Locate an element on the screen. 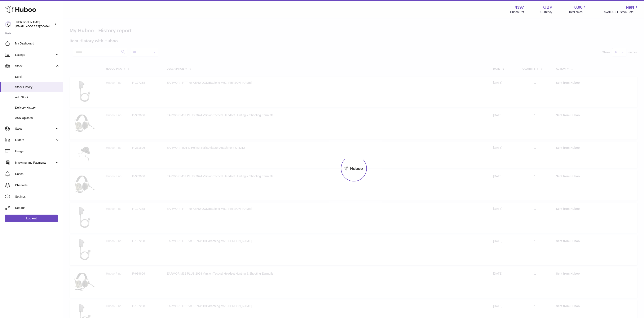  a: NaN AVAILABLE Stock Total is located at coordinates (621, 9).